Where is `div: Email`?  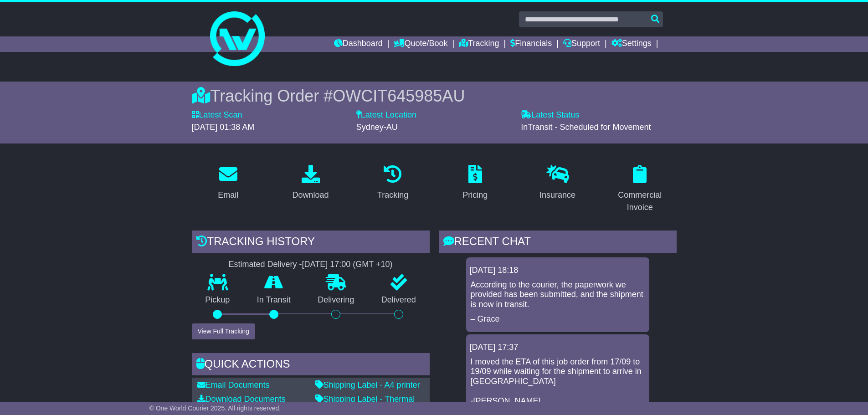
div: Email is located at coordinates (228, 195).